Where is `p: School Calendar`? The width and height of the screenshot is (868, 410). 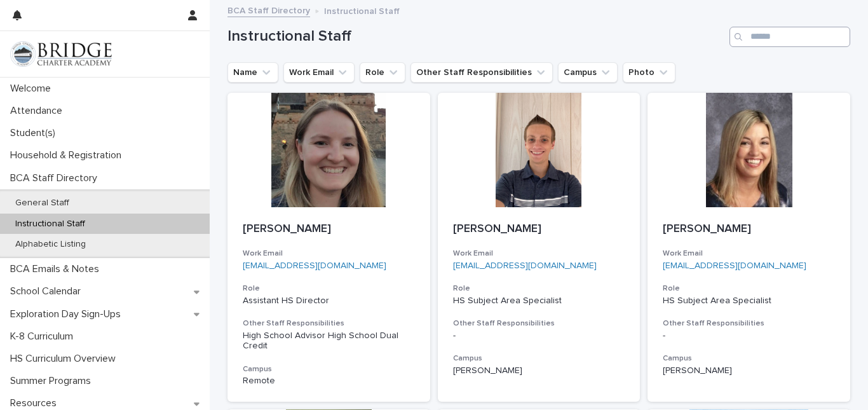
p: School Calendar is located at coordinates (47, 291).